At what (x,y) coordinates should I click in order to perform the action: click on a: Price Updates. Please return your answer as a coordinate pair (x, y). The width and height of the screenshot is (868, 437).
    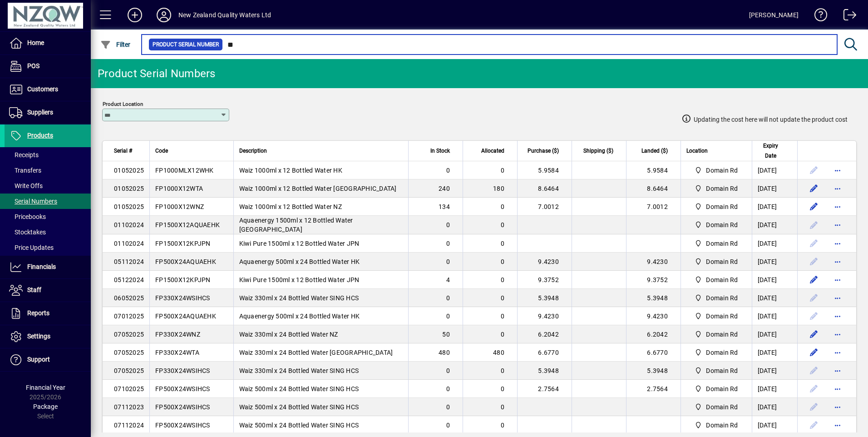
    Looking at the image, I should click on (48, 247).